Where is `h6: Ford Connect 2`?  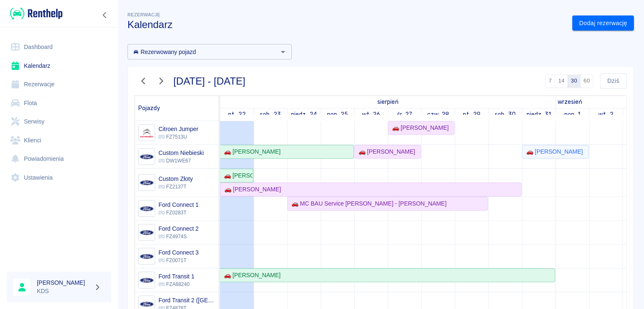
h6: Ford Connect 2 is located at coordinates (179, 229).